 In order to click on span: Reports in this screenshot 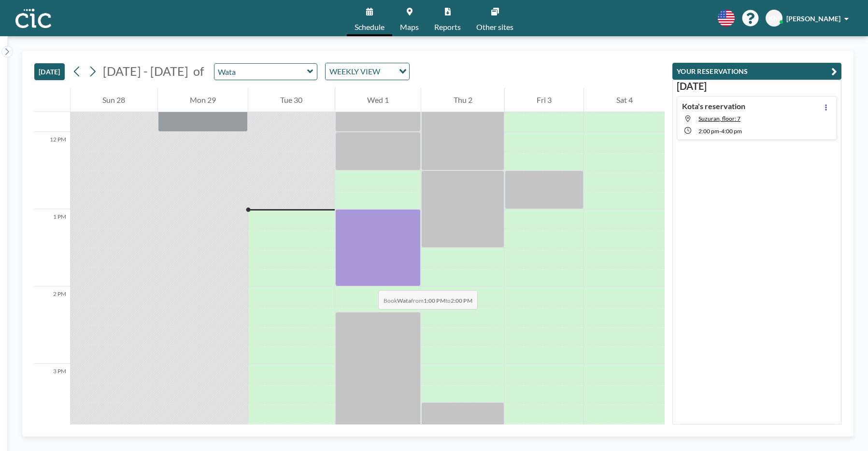, I will do `click(447, 27)`.